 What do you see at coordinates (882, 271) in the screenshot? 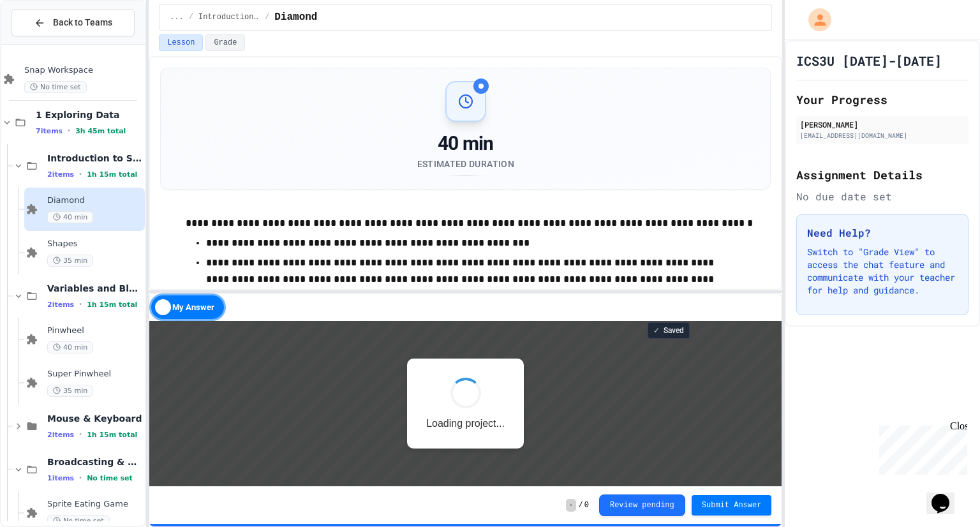
I see `p: Switch to "Grade View" to access the chat feature and communicate with your teacher for help and ...` at bounding box center [882, 271].